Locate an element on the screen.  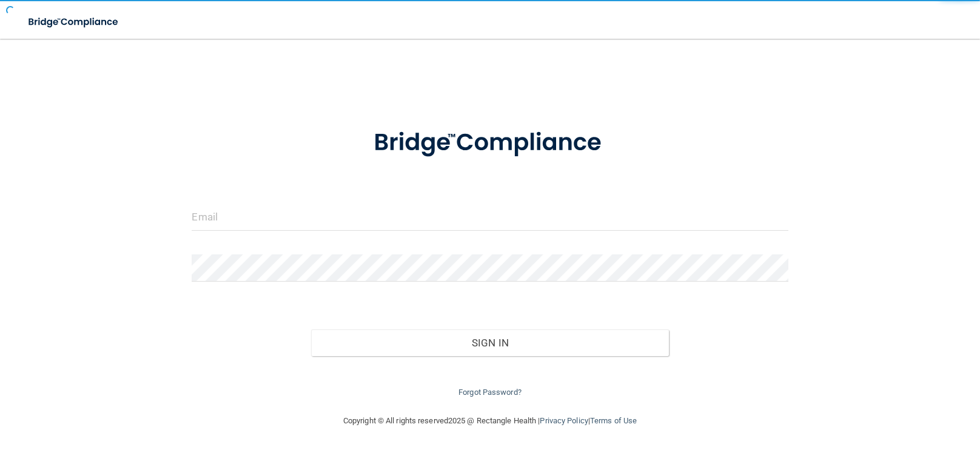
div: Copyright © All rights reserved 2025 @ Rectangle Health | | is located at coordinates (490, 421).